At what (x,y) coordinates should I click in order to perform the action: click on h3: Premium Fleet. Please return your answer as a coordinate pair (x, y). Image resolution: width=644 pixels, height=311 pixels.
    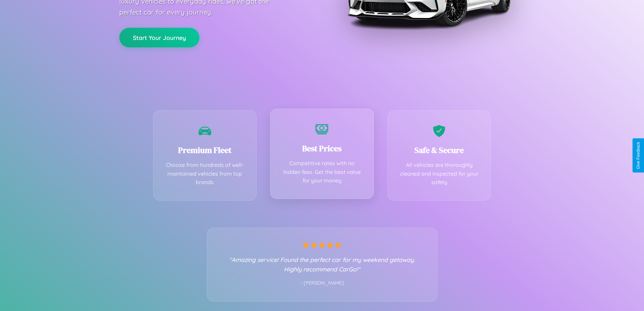
    Looking at the image, I should click on (205, 150).